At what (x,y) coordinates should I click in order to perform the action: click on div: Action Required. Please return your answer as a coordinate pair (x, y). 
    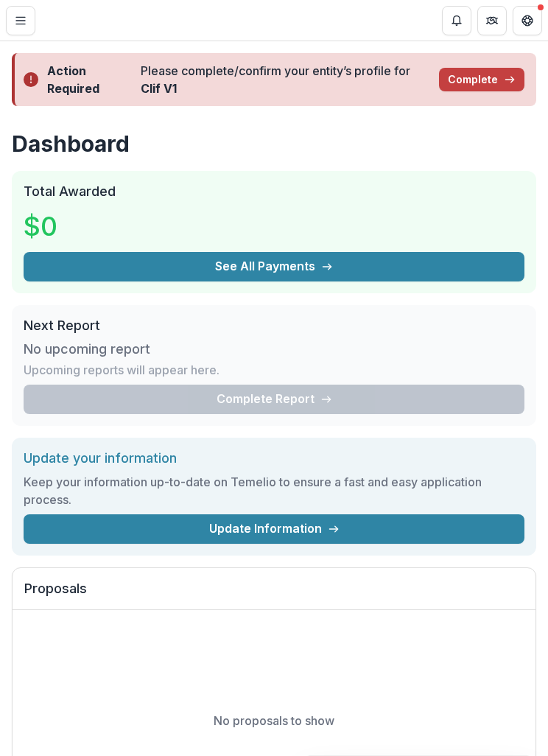
    Looking at the image, I should click on (91, 79).